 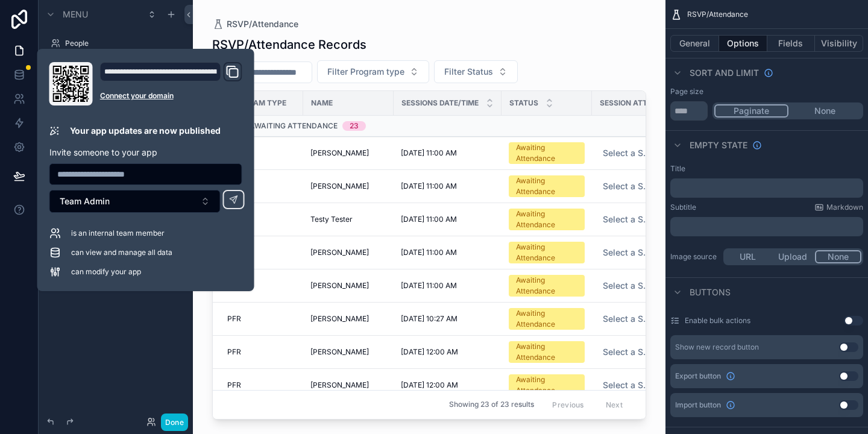 What do you see at coordinates (76, 15) in the screenshot?
I see `span: Menu` at bounding box center [76, 15].